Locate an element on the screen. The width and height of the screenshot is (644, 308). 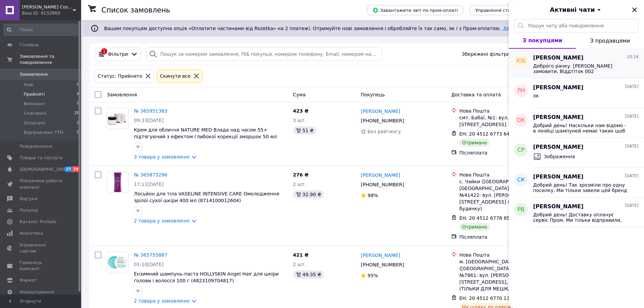
a: № 365873296 is located at coordinates (150, 175).